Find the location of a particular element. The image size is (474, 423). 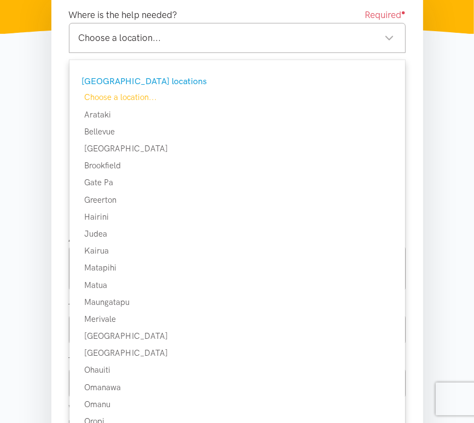

div: Ohauiti is located at coordinates (237, 370).